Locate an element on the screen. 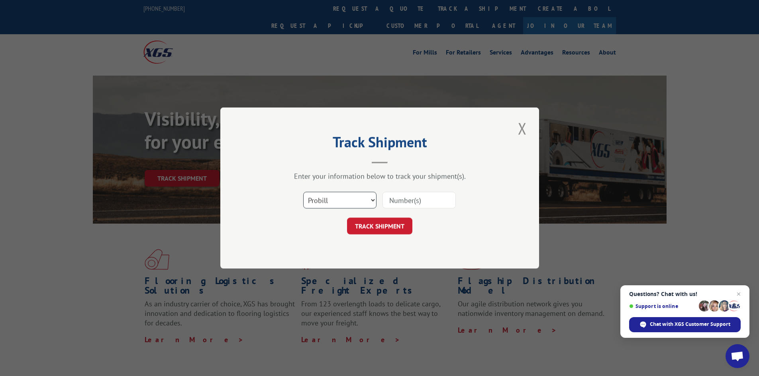 The image size is (759, 376). button: Close modal is located at coordinates (522, 128).